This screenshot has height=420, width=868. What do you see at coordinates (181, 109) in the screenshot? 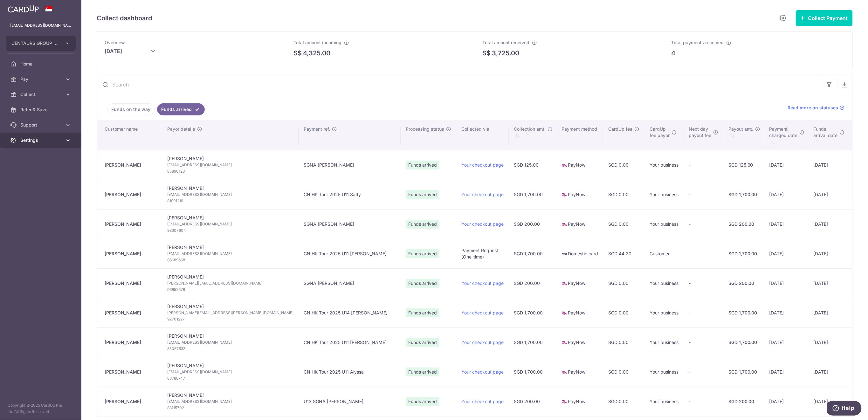
I see `a: Funds arrived` at bounding box center [181, 109].